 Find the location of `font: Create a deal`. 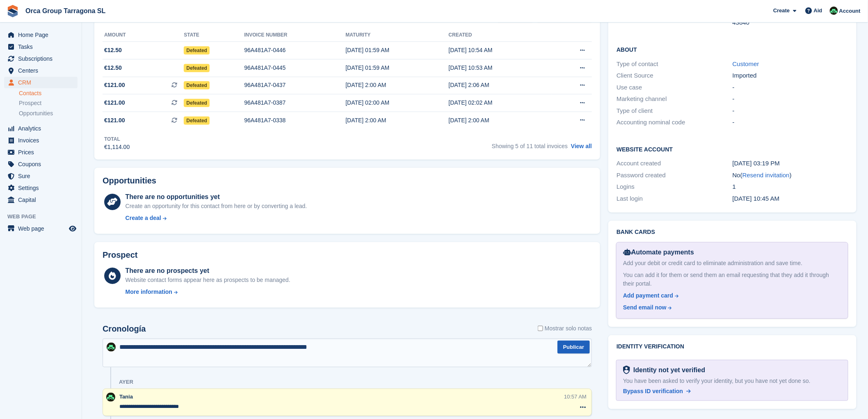

font: Create a deal is located at coordinates (143, 218).